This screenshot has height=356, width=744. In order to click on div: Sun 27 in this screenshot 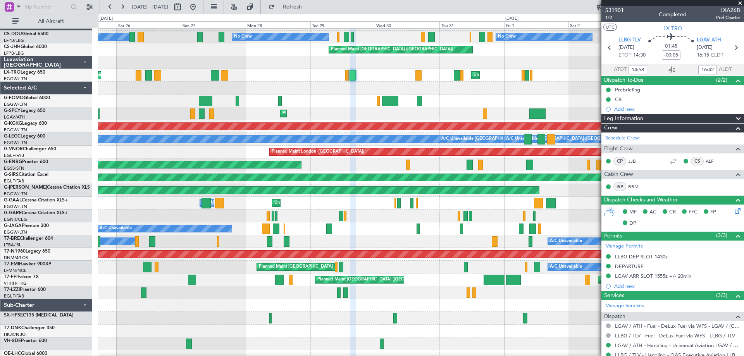, I will do `click(213, 25)`.